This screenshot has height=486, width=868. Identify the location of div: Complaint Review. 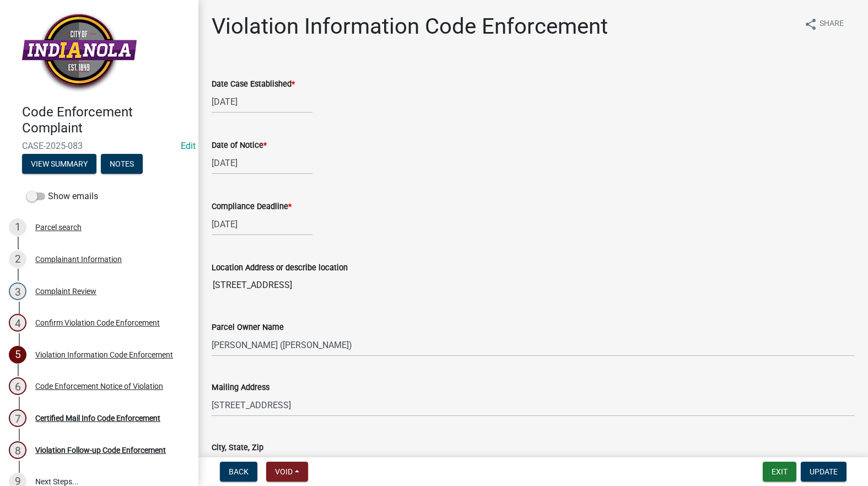
(66, 291).